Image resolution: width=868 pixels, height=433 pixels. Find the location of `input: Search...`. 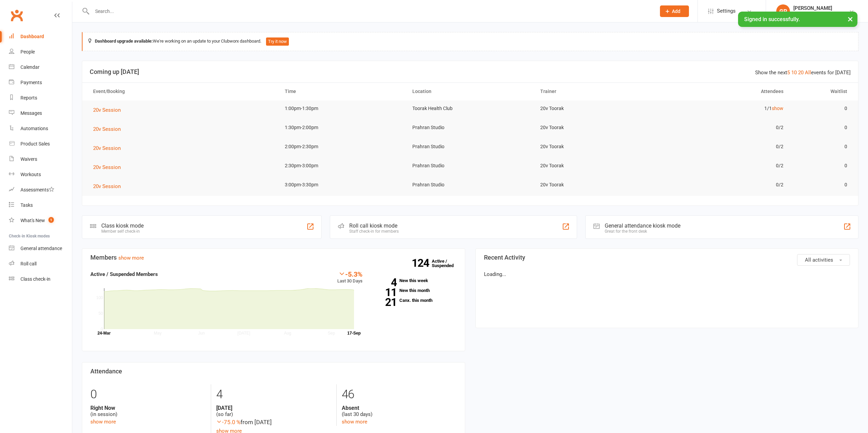

input: Search... is located at coordinates (370, 11).